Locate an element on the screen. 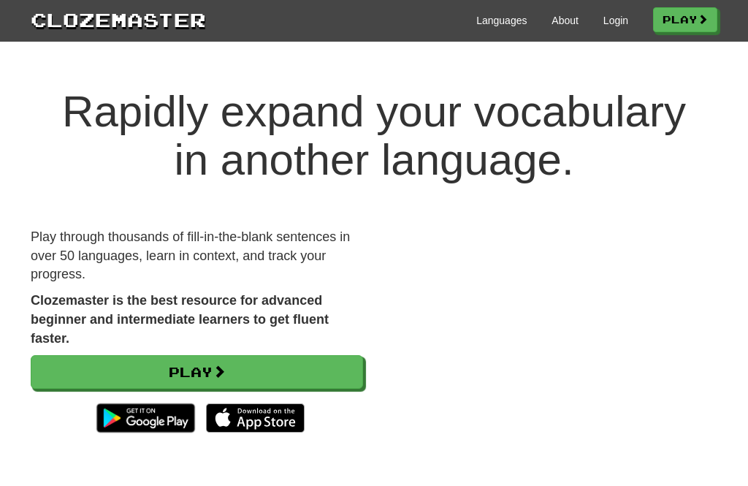 The image size is (748, 486). a: Login is located at coordinates (616, 20).